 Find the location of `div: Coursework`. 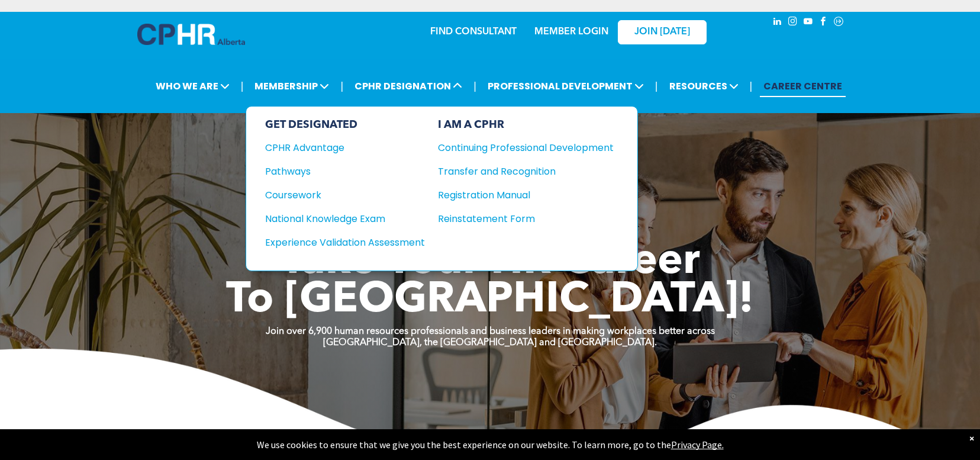

div: Coursework is located at coordinates (337, 194).